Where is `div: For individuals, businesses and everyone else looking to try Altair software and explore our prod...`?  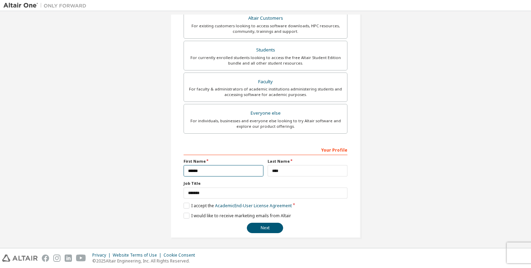
div: For individuals, businesses and everyone else looking to try Altair software and explore our prod... is located at coordinates (265, 124).